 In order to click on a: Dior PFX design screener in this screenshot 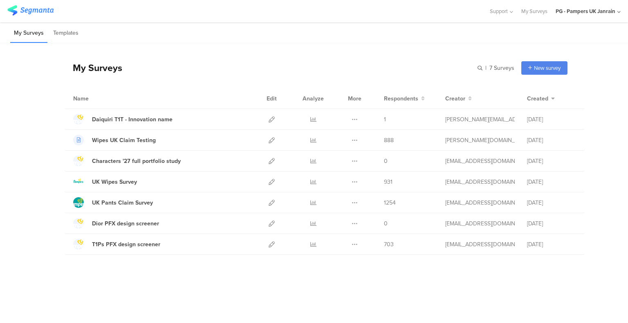, I will do `click(116, 224)`.